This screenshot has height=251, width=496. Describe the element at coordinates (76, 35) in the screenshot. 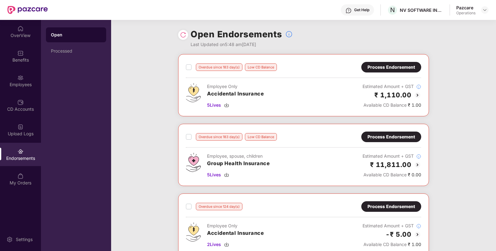

I see `div: Open` at that location.